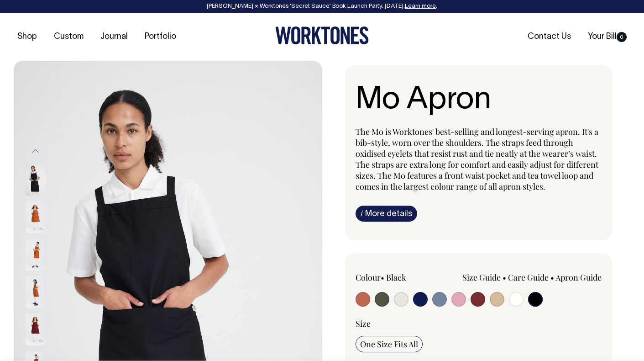 Image resolution: width=644 pixels, height=361 pixels. Describe the element at coordinates (405, 277) in the screenshot. I see `div: Colour` at that location.